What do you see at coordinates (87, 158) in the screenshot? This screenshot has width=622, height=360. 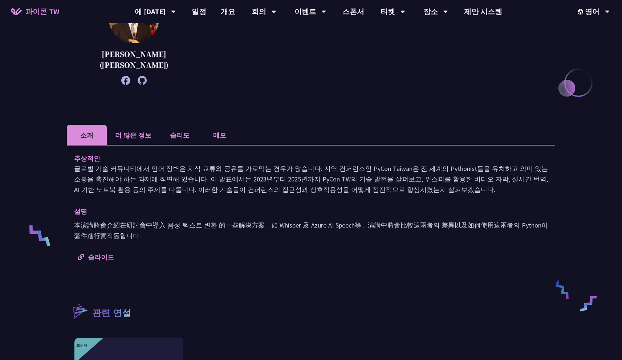 I see `font: 추상적인` at bounding box center [87, 158].